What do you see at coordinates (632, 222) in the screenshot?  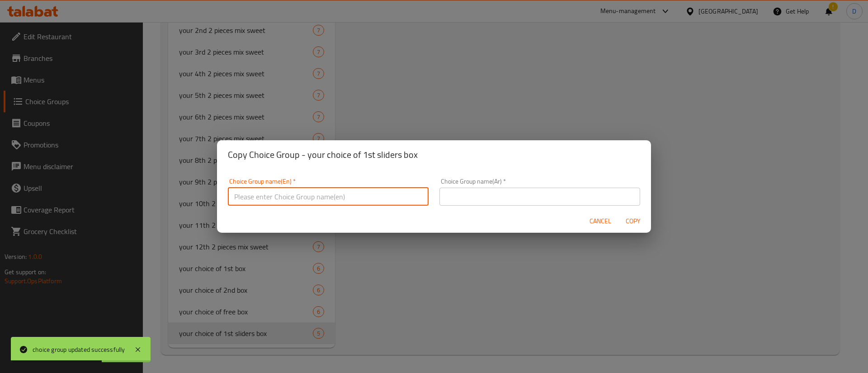 I see `span: Copy` at bounding box center [632, 222].